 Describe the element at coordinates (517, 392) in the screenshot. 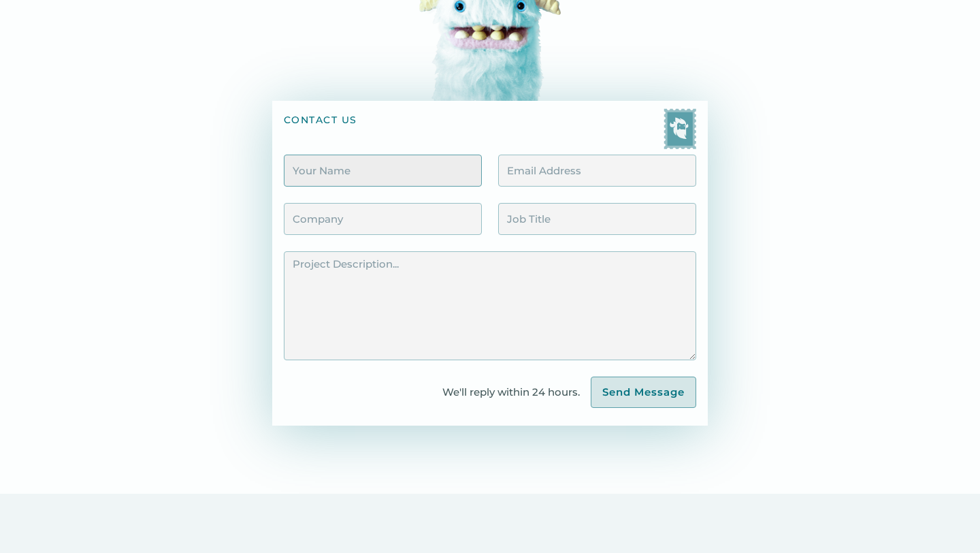

I see `div: We'll reply within 24 hours.` at that location.